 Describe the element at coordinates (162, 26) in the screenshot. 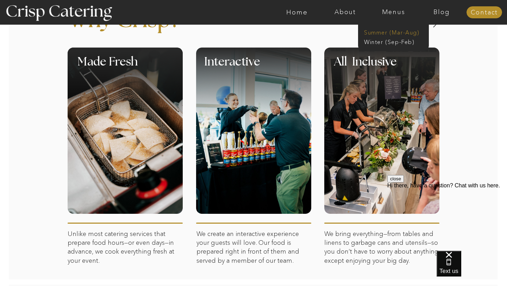

I see `p: Why Crisp?` at that location.